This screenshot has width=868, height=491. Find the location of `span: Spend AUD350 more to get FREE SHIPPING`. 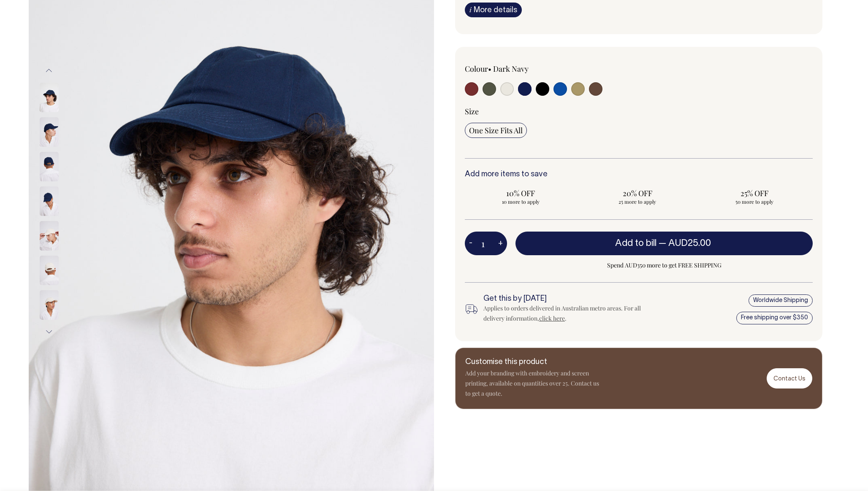

span: Spend AUD350 more to get FREE SHIPPING is located at coordinates (664, 265).